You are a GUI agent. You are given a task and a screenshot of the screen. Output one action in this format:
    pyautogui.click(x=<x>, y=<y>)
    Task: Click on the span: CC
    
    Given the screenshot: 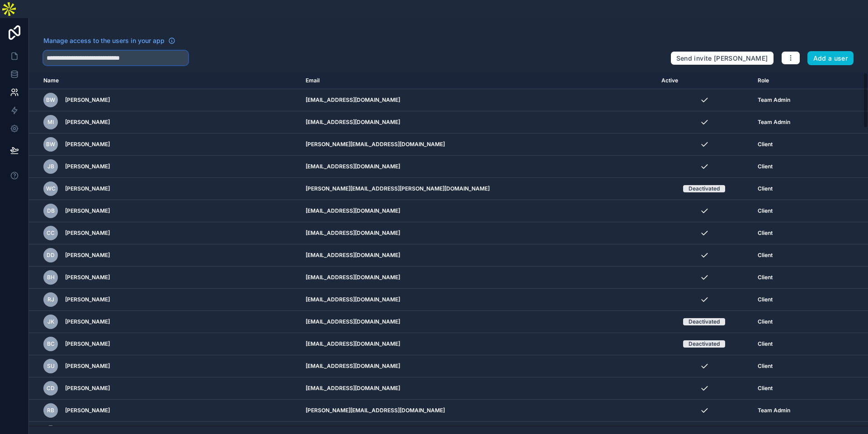 What is the action you would take?
    pyautogui.click(x=50, y=233)
    